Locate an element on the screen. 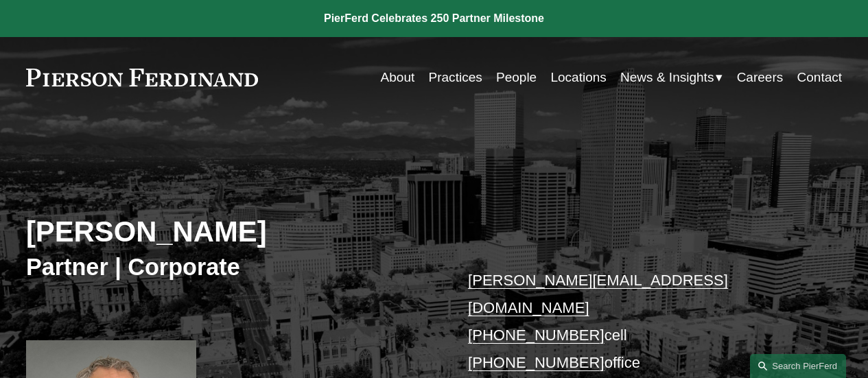 The height and width of the screenshot is (378, 868). a: About is located at coordinates (398, 77).